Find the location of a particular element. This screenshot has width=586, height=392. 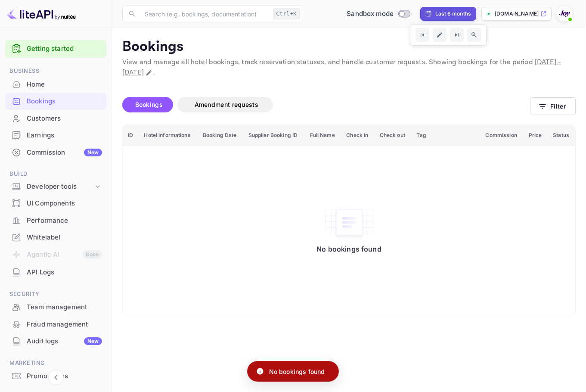

th: Booking Date is located at coordinates (220, 135).